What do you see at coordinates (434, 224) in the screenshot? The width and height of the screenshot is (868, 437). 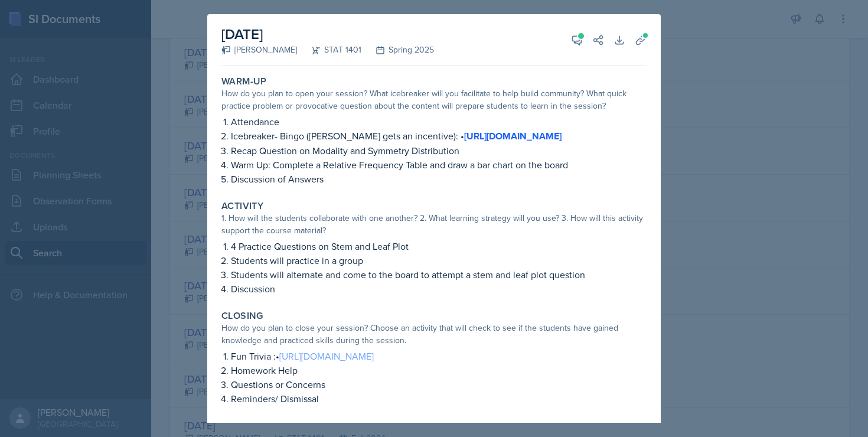 I see `div: 1. How will the students collaborate with one another? 2. What learning strategy will you use? 3....` at bounding box center [434, 224].